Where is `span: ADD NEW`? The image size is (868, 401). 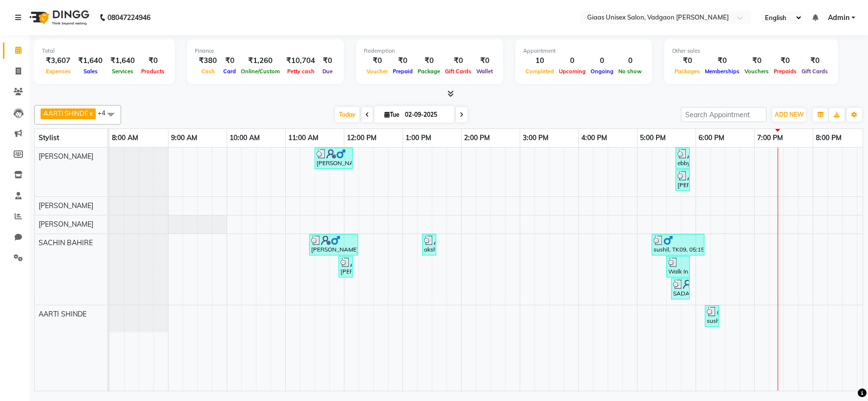 span: ADD NEW is located at coordinates (788, 114).